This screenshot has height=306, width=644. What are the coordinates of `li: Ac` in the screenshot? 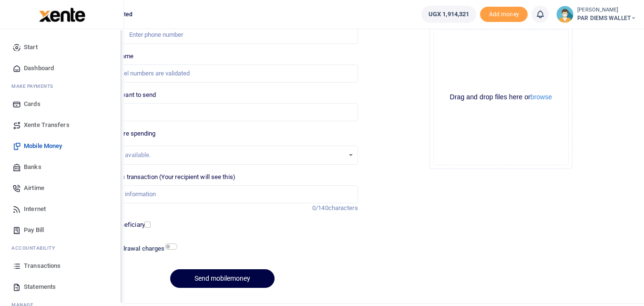 It's located at (62, 247).